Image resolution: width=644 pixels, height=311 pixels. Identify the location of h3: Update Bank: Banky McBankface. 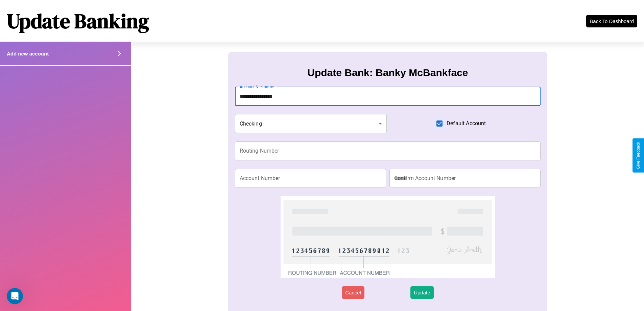
(387, 73).